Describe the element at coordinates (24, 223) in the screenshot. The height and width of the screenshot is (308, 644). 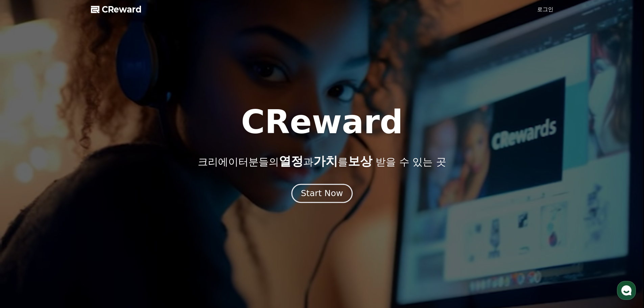
I see `a: 홈` at that location.